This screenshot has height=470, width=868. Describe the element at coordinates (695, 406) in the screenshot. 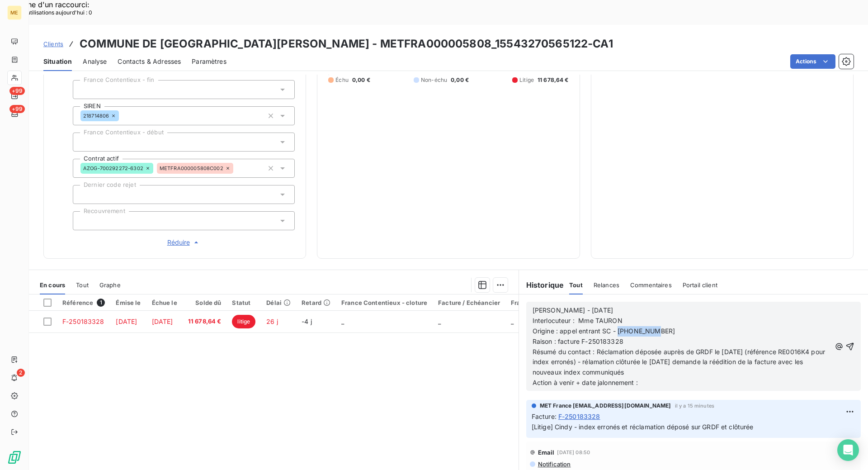

I see `span: il y a 15 minutes` at that location.